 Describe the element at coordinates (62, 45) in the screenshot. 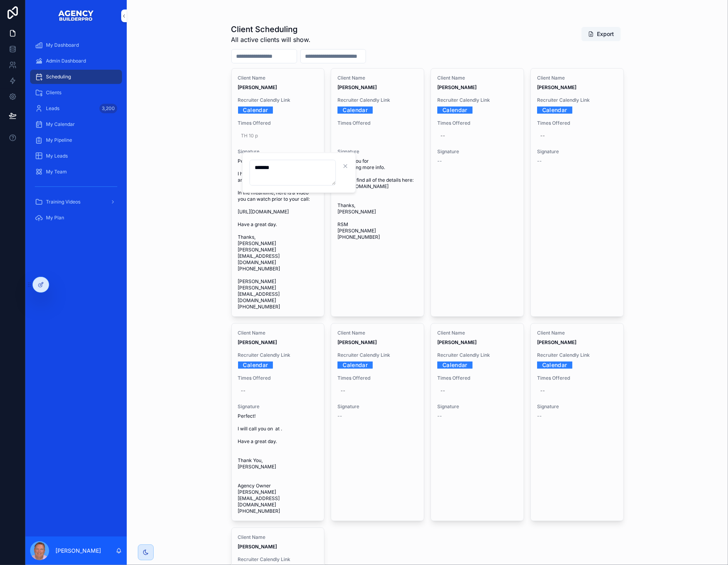

I see `span: My Dashboard` at that location.